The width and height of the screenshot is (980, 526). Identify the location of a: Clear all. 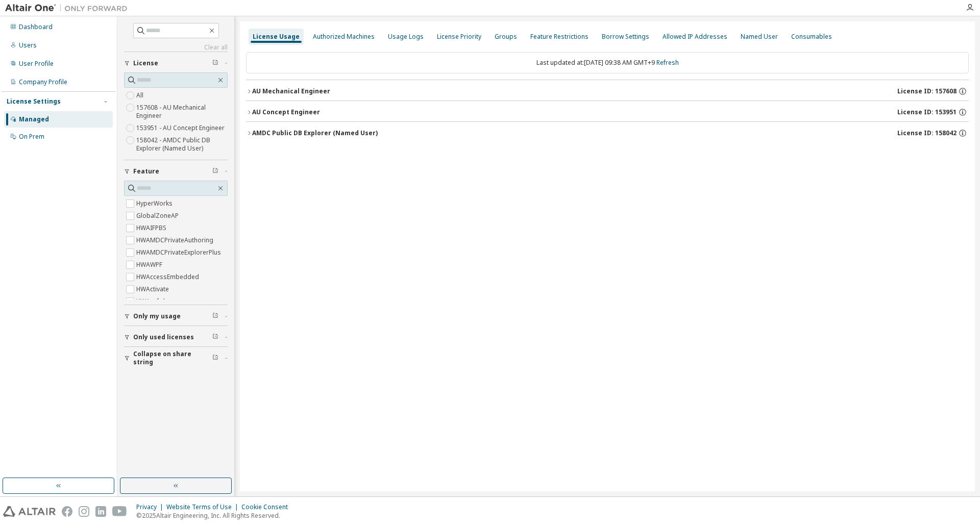
(175, 47).